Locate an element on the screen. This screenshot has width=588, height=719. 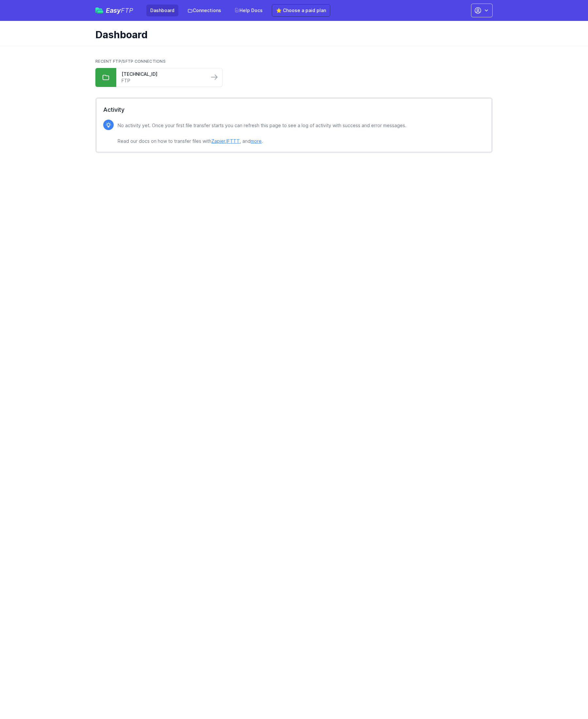
a: EasyFTP is located at coordinates (115, 10).